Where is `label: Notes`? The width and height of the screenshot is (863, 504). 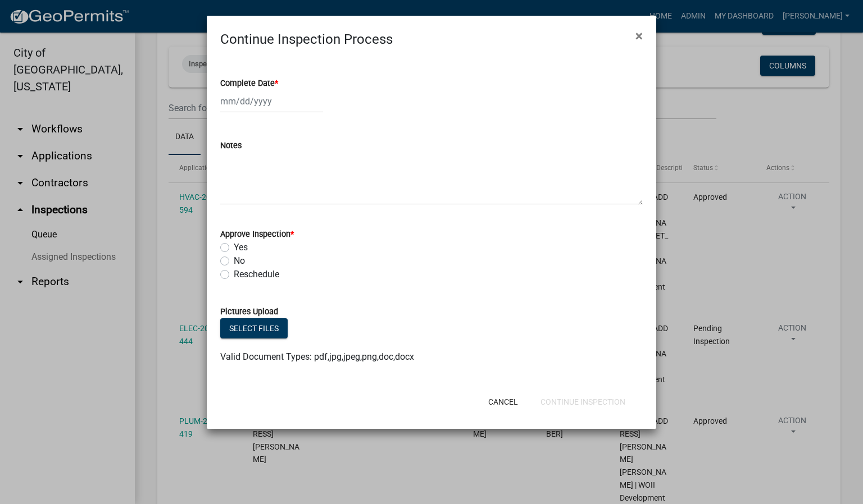 label: Notes is located at coordinates (231, 146).